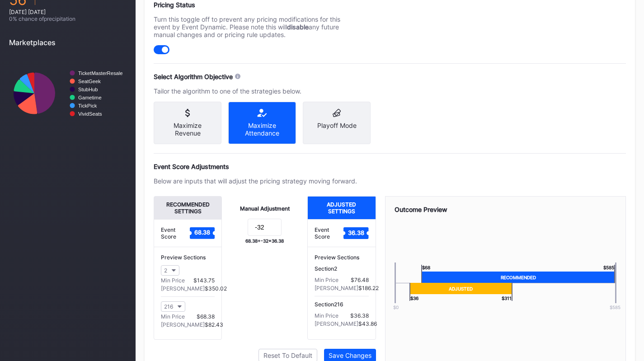  What do you see at coordinates (341, 268) in the screenshot?
I see `div: Section 2` at bounding box center [341, 268].